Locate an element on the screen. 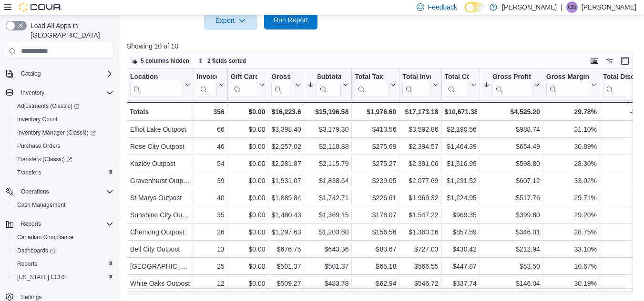 This screenshot has width=644, height=301. div: $337.74 is located at coordinates (460, 284).